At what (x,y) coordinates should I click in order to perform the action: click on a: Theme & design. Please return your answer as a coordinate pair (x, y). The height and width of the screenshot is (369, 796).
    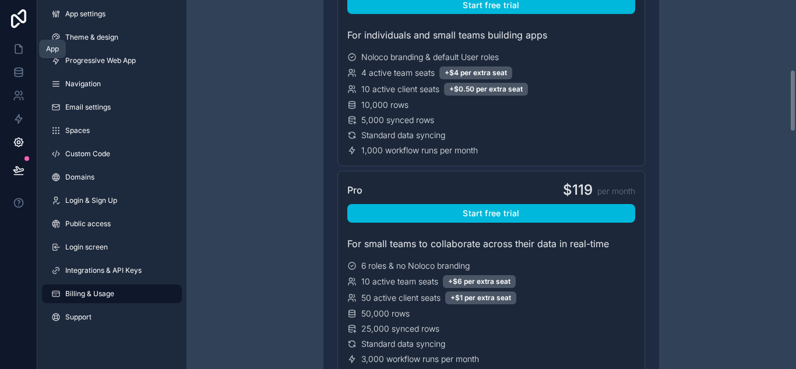
    Looking at the image, I should click on (112, 37).